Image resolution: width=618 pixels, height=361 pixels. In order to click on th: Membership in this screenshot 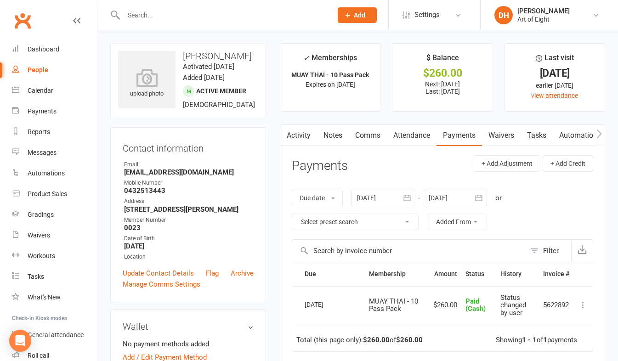, I will do `click(397, 274)`.